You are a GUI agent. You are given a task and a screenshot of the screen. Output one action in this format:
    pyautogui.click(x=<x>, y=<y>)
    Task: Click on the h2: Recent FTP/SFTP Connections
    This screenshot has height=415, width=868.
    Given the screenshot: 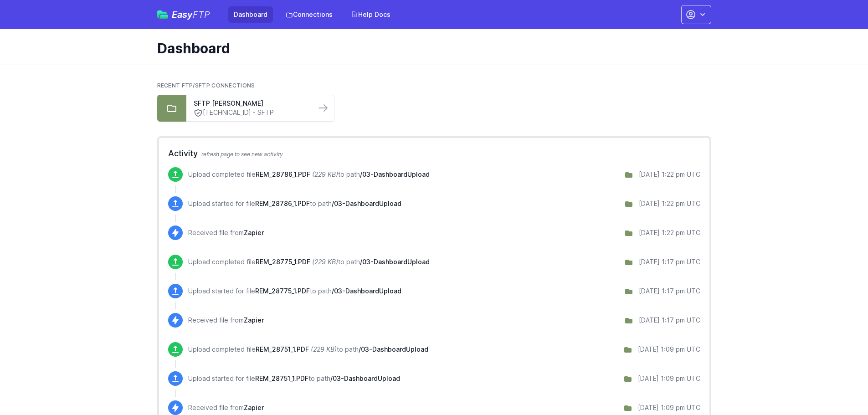 What is the action you would take?
    pyautogui.click(x=434, y=85)
    